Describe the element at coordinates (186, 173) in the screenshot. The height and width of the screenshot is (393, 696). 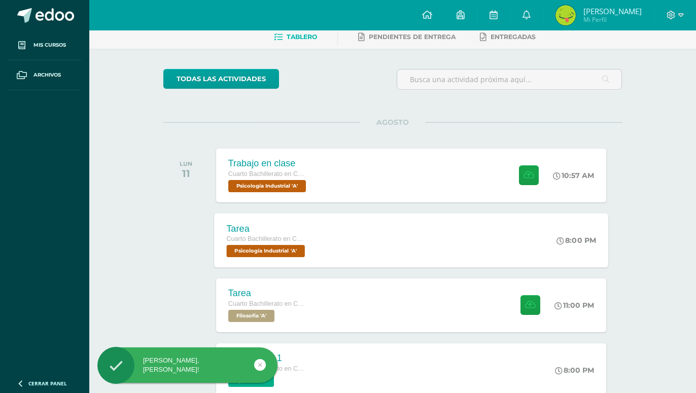
I see `div: 11` at that location.